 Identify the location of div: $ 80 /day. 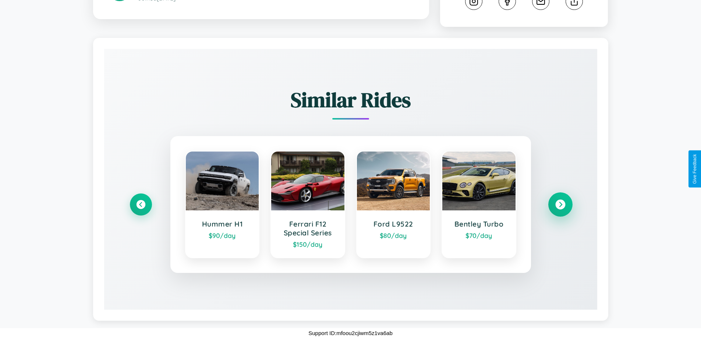
(393, 236).